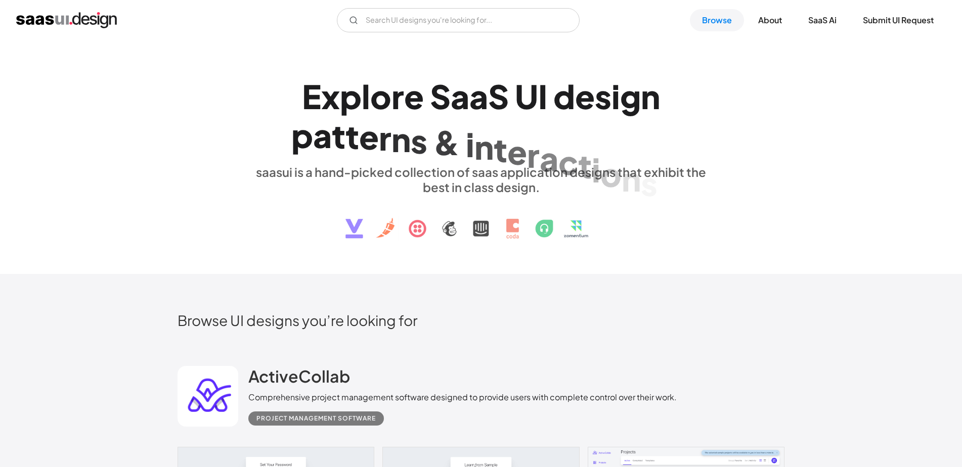 The width and height of the screenshot is (962, 467). I want to click on h2: ActiveCollab, so click(299, 376).